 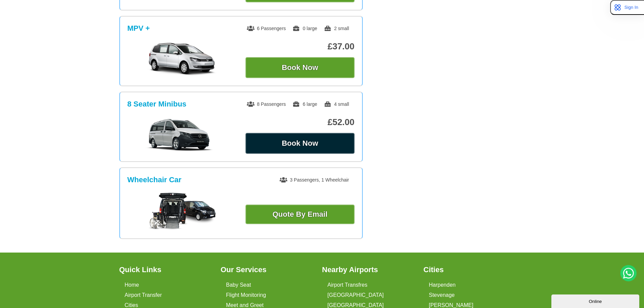 I want to click on a: Harpenden, so click(x=442, y=285).